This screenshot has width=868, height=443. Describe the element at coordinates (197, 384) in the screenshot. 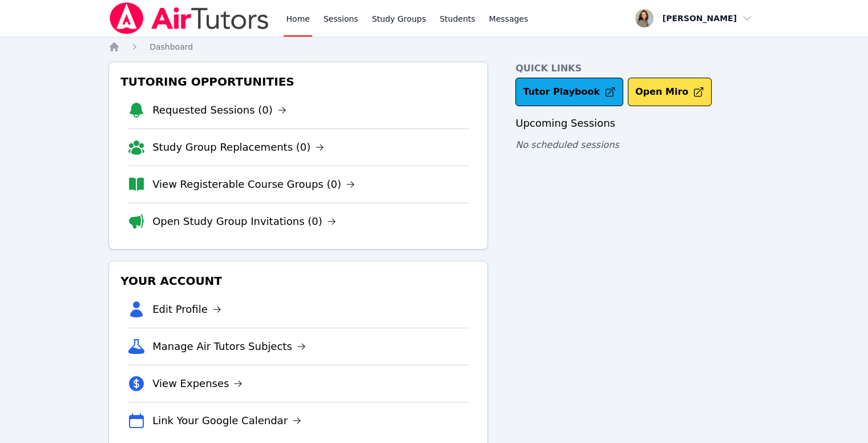

I see `a: View Expenses` at that location.